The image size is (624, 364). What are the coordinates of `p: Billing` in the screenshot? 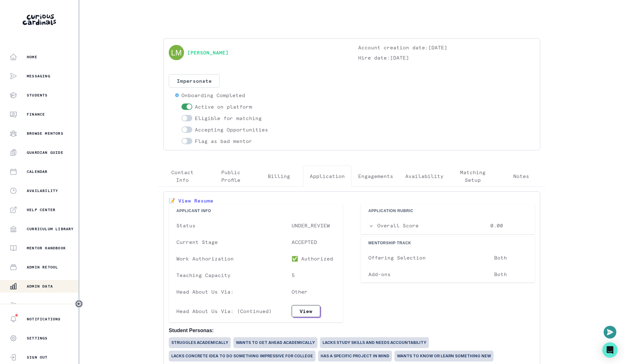 It's located at (279, 176).